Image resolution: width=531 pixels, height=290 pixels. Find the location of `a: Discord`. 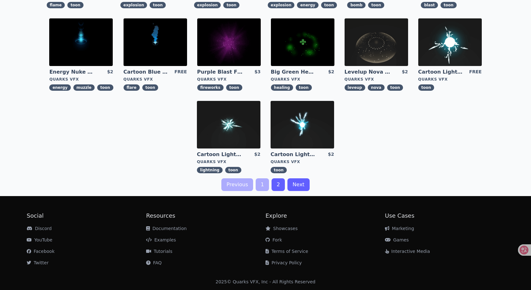

a: Discord is located at coordinates (39, 229).